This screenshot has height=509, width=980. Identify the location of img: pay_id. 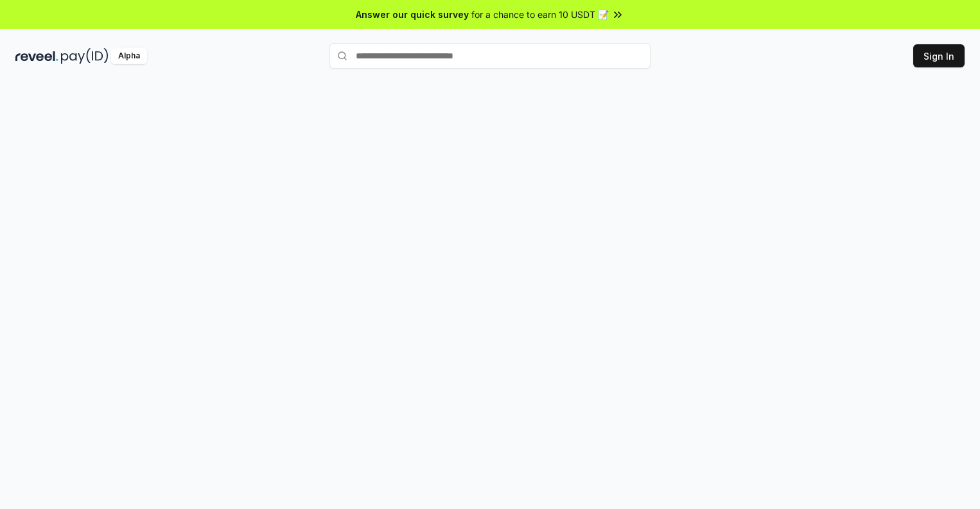
(85, 56).